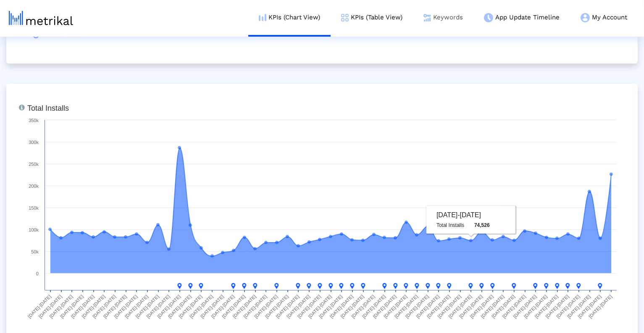 This screenshot has width=644, height=333. What do you see at coordinates (489, 18) in the screenshot?
I see `img: app-update-menu-icon.png` at bounding box center [489, 18].